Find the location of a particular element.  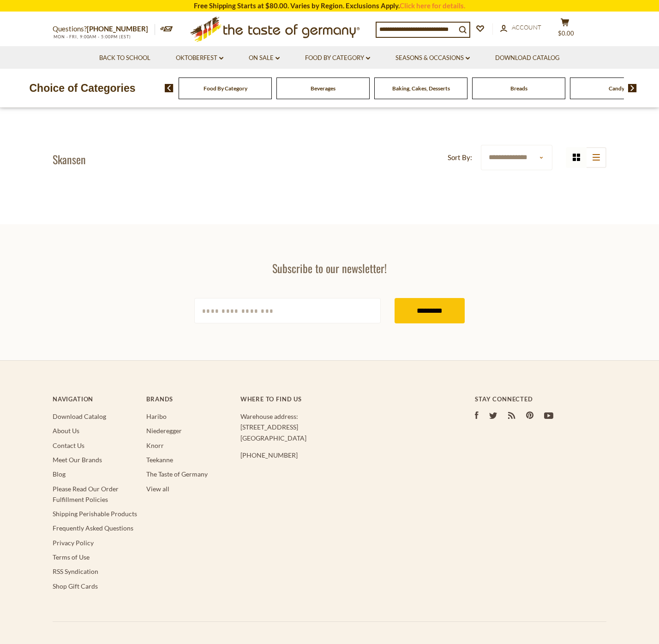

a: Baking, Cakes, Desserts is located at coordinates (421, 88).